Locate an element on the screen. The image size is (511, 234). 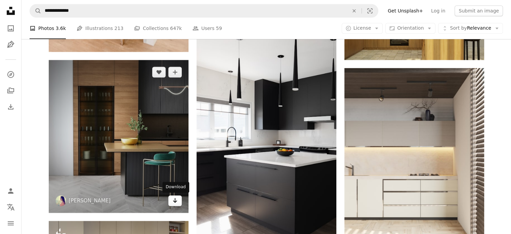
button: Orientation is located at coordinates (410, 28).